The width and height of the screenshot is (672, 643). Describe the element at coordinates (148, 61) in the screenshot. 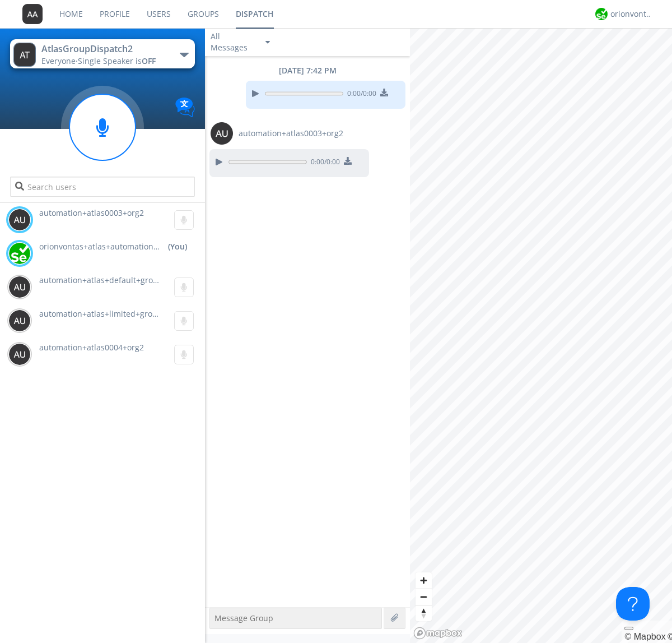

I see `span: OFF` at that location.